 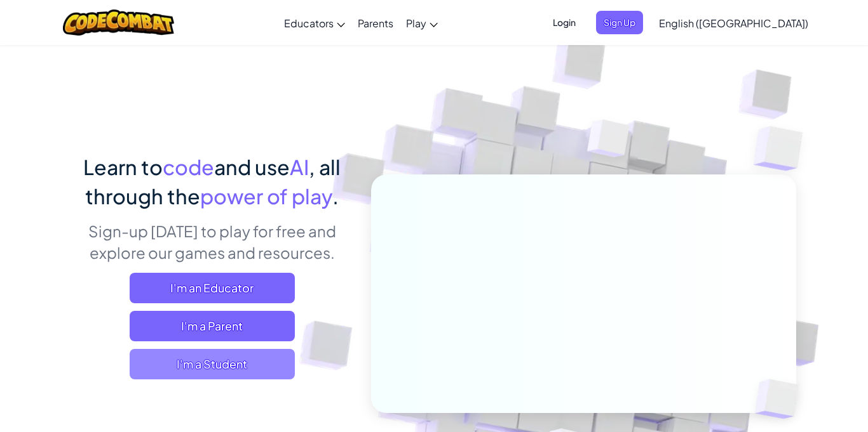 What do you see at coordinates (564, 23) in the screenshot?
I see `span: Login` at bounding box center [564, 23].